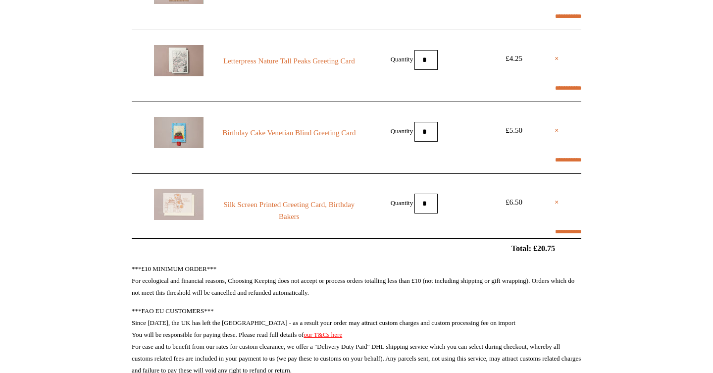  What do you see at coordinates (514, 58) in the screenshot?
I see `div: £4.25` at bounding box center [514, 58].